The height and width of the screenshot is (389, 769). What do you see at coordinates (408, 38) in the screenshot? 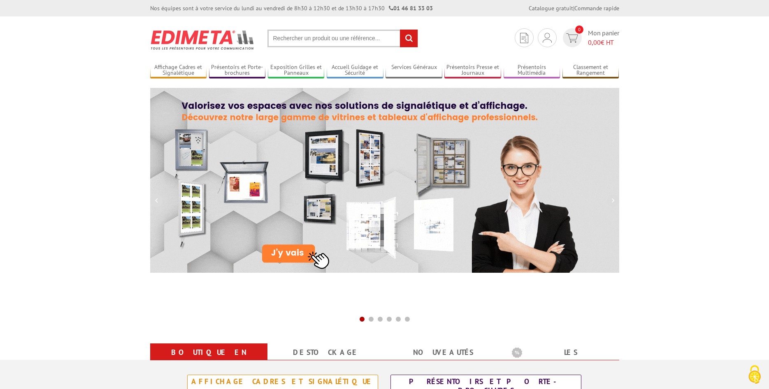
I see `input: rechercher` at bounding box center [408, 38].